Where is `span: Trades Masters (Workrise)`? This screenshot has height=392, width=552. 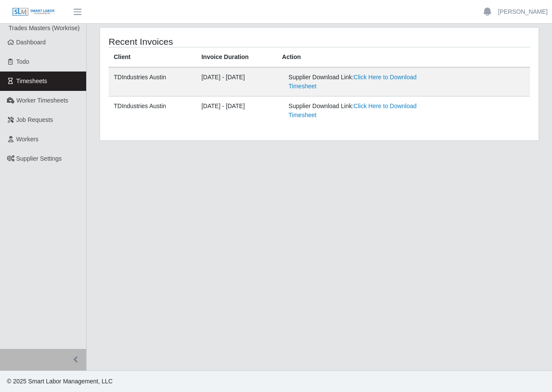 span: Trades Masters (Workrise) is located at coordinates (44, 28).